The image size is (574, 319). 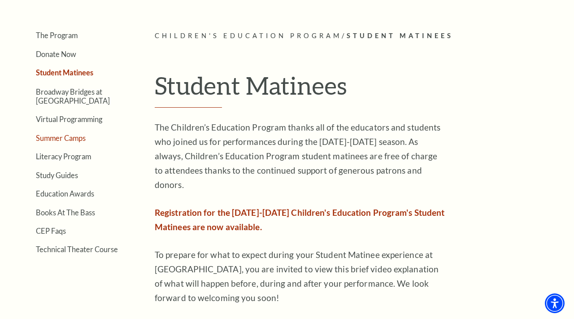 What do you see at coordinates (400, 35) in the screenshot?
I see `span: Student Matinees` at bounding box center [400, 35].